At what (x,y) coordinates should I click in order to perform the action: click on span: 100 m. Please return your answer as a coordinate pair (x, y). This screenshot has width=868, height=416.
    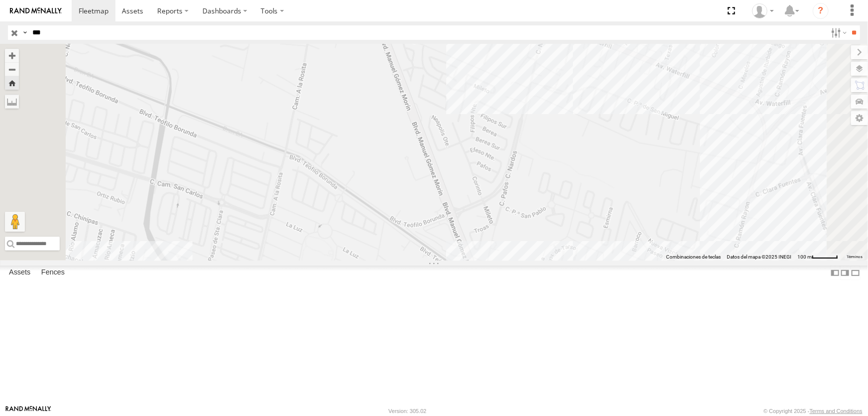
    Looking at the image, I should click on (804, 257).